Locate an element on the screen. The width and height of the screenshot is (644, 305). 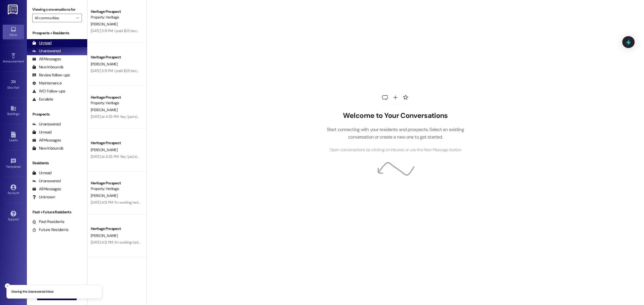
div: Past + Future Residents is located at coordinates (57, 212).